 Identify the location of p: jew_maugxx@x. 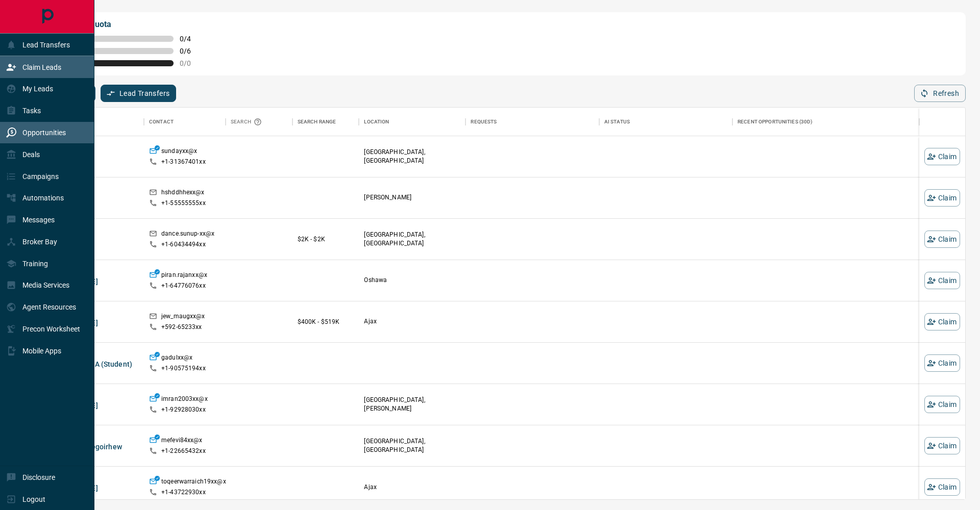
(184, 318).